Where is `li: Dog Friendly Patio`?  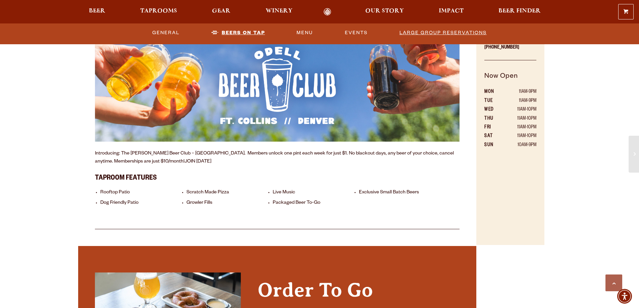
li: Dog Friendly Patio is located at coordinates (142, 203).